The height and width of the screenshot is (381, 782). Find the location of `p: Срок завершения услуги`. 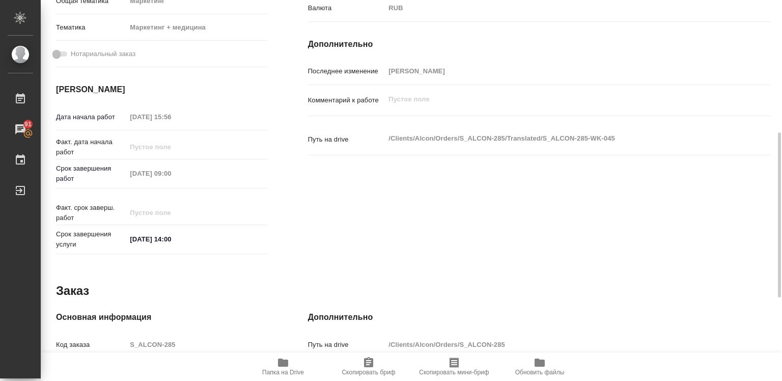

p: Срок завершения услуги is located at coordinates (91, 239).